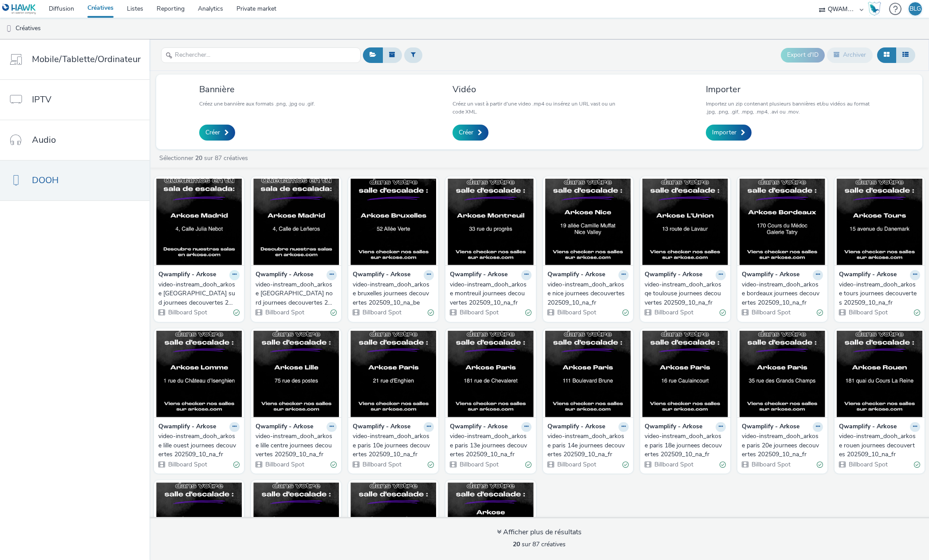 This screenshot has height=560, width=929. What do you see at coordinates (782, 374) in the screenshot?
I see `img: video-instream_dooh_arkose paris 20e journees decouvertes 202509_10_na_fr visual` at bounding box center [782, 374].